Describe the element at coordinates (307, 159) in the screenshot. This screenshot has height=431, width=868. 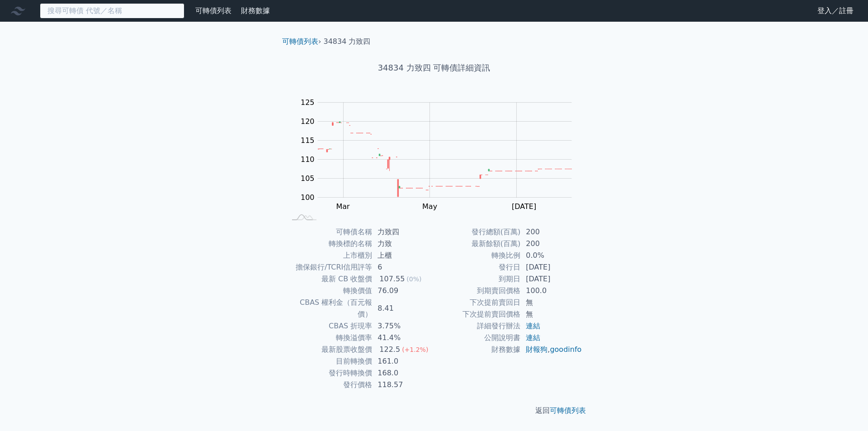
I see `tspan: 110` at that location.